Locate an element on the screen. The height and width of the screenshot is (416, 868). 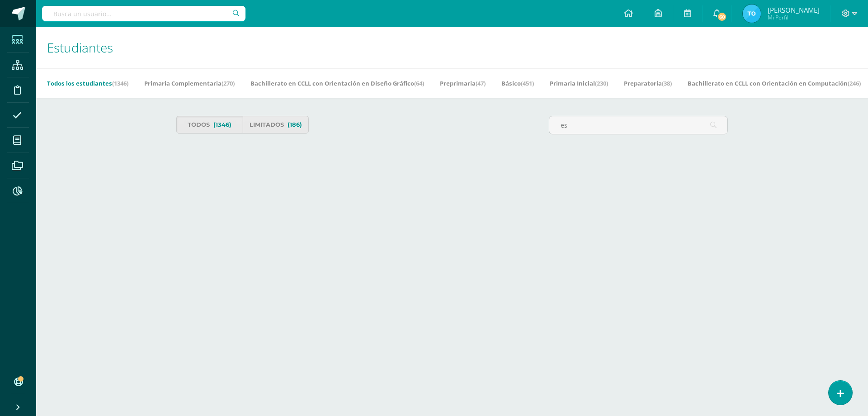
span: (47) is located at coordinates (481, 83).